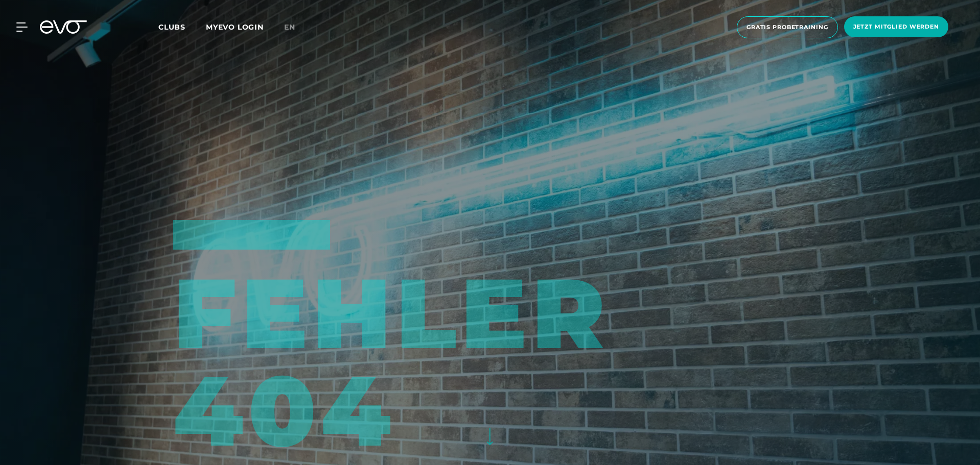 The image size is (980, 465). I want to click on a: en, so click(296, 27).